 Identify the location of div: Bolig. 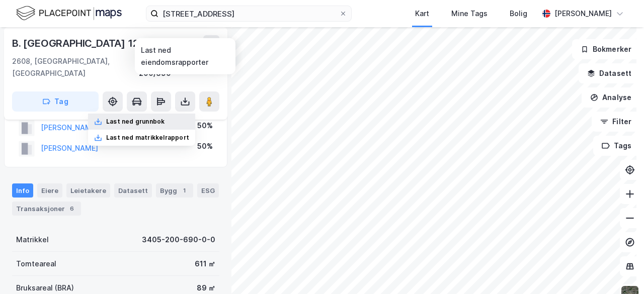
(518, 14).